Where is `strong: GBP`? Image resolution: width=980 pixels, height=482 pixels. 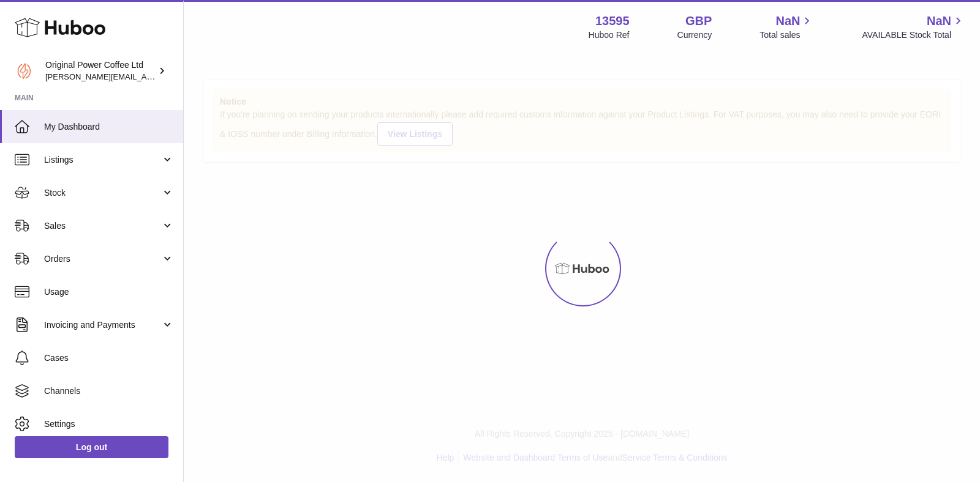
strong: GBP is located at coordinates (698, 21).